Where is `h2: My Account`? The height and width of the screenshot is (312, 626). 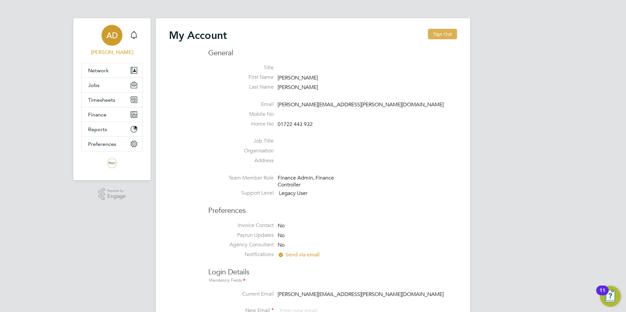 h2: My Account is located at coordinates (198, 35).